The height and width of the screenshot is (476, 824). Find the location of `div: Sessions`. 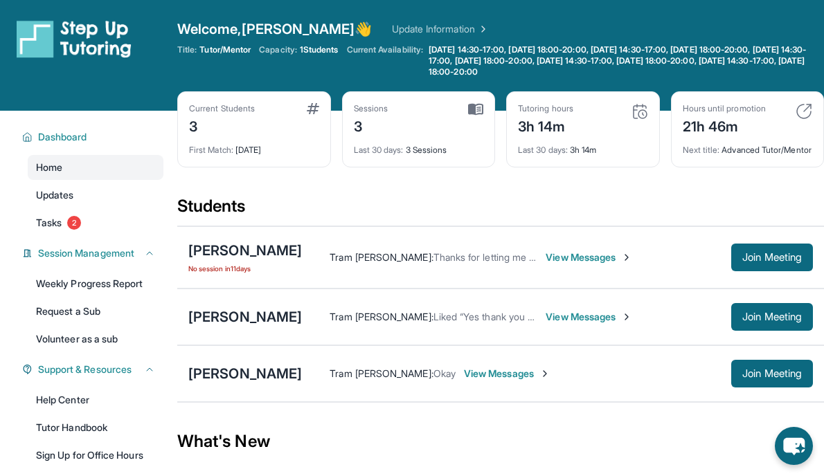

div: Sessions is located at coordinates (371, 109).